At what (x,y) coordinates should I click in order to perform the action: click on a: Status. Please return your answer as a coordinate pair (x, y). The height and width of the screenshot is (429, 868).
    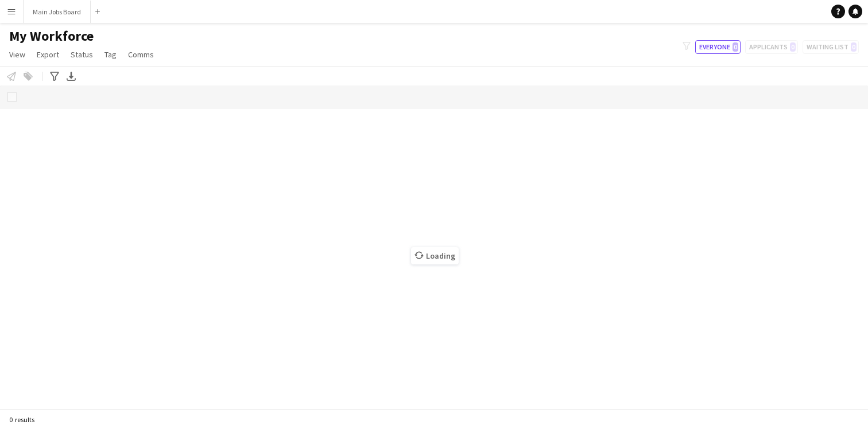
    Looking at the image, I should click on (82, 55).